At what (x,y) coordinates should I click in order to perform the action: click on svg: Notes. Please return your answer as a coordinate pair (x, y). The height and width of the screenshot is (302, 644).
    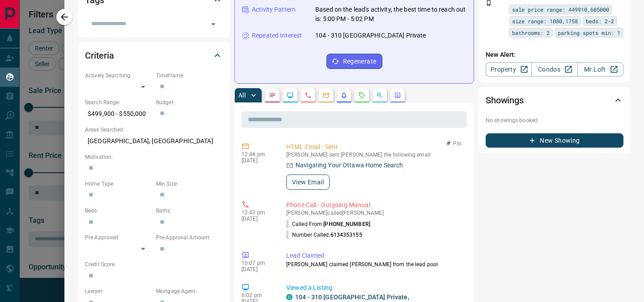
    Looking at the image, I should click on (272, 95).